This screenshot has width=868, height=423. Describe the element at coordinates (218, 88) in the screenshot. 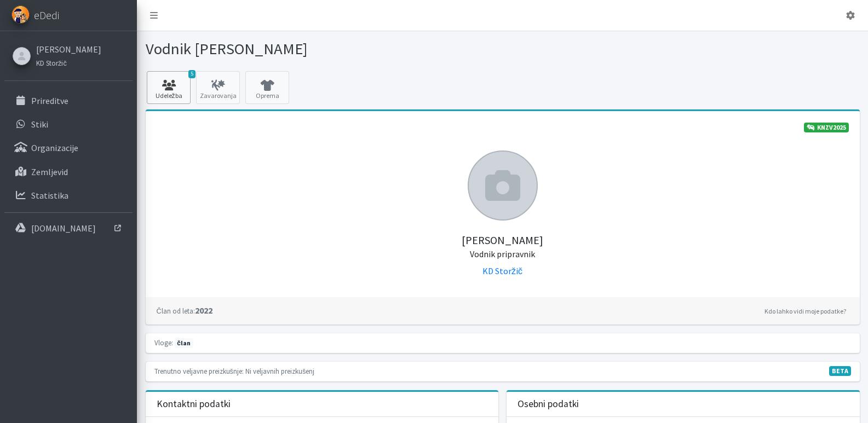

I see `a: Zavarovanja` at that location.